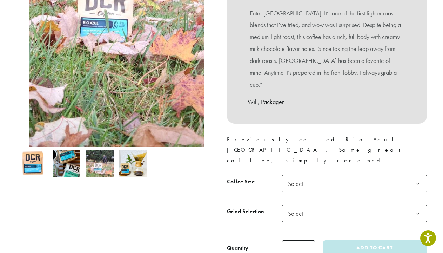 The image size is (443, 253). Describe the element at coordinates (66, 163) in the screenshot. I see `img: Guatemala - Image 2` at that location.